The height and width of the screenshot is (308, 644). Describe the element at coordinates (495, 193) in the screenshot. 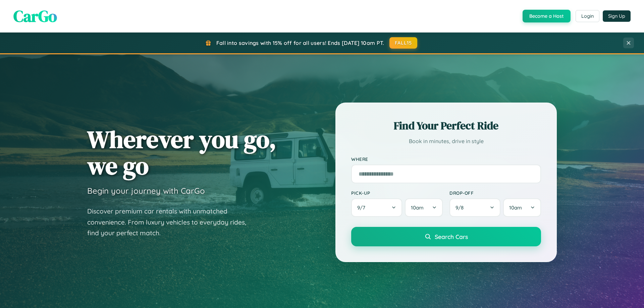

I see `label: Drop-off` at that location.